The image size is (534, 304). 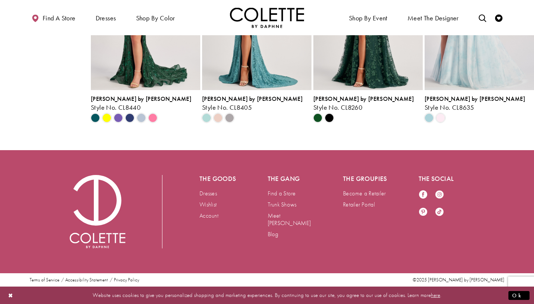 What do you see at coordinates (95, 118) in the screenshot?
I see `i: Spruce` at bounding box center [95, 118].